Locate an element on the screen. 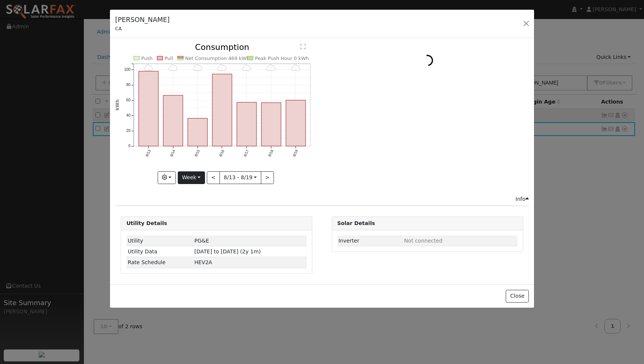 The height and width of the screenshot is (364, 644). i: 8/19 - Cloudy is located at coordinates (296, 68).